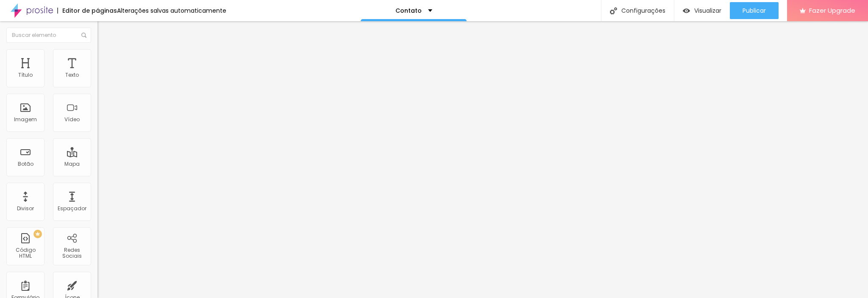 The height and width of the screenshot is (298, 868). Describe the element at coordinates (49, 35) in the screenshot. I see `input: Buscar elemento` at that location.